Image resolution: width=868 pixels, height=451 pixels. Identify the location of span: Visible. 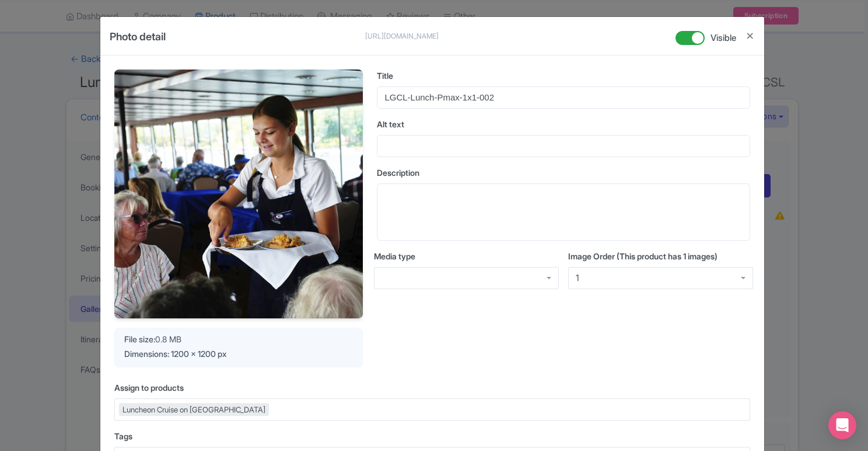
(723, 38).